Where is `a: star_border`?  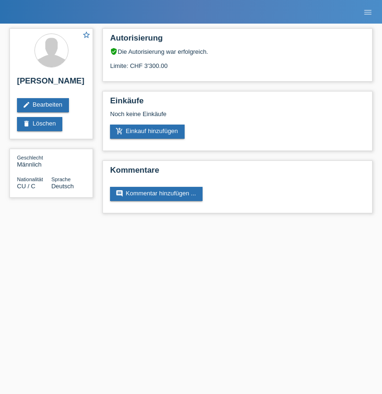
a: star_border is located at coordinates (86, 35).